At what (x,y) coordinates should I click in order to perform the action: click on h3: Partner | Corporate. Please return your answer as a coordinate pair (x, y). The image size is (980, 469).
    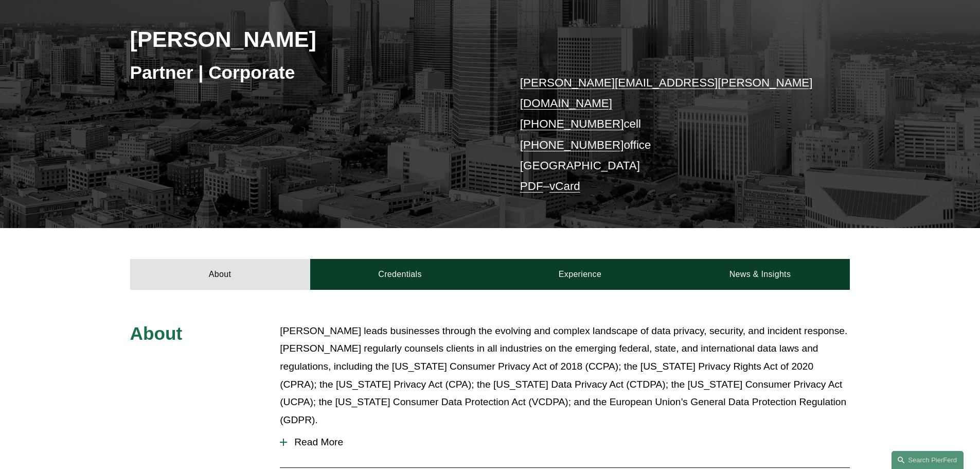
    Looking at the image, I should click on (311, 73).